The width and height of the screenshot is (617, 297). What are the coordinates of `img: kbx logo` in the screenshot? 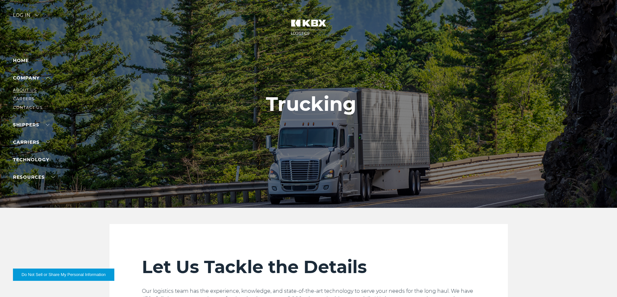 It's located at (308, 27).